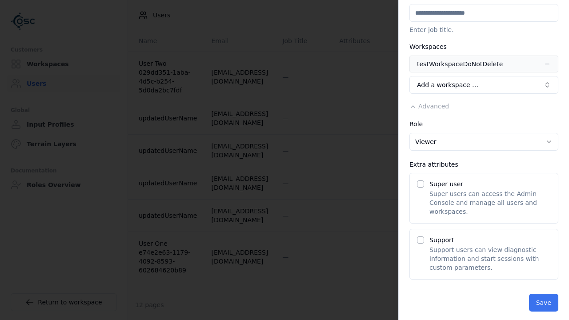 The width and height of the screenshot is (569, 320). Describe the element at coordinates (544, 303) in the screenshot. I see `button: Save` at that location.